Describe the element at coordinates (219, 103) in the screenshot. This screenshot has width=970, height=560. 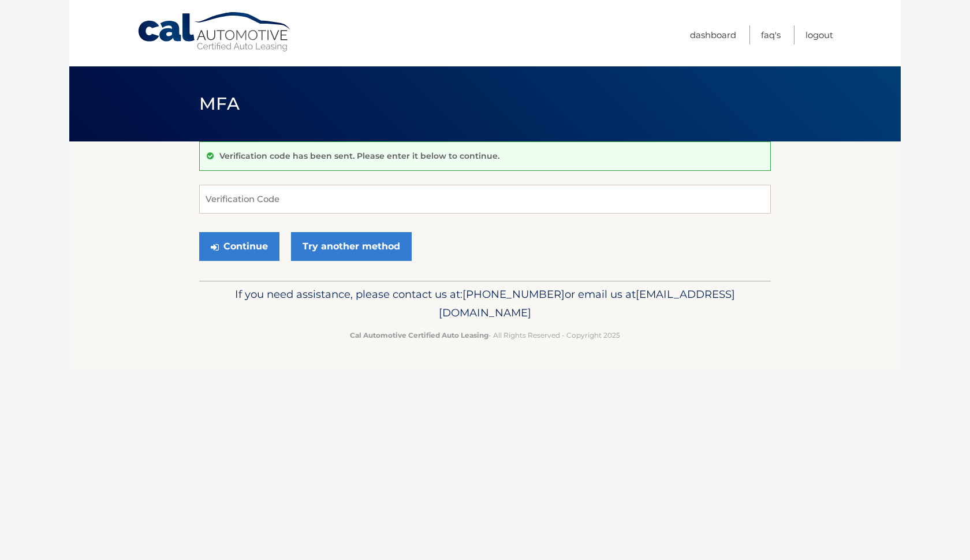
I see `span: MFA` at that location.